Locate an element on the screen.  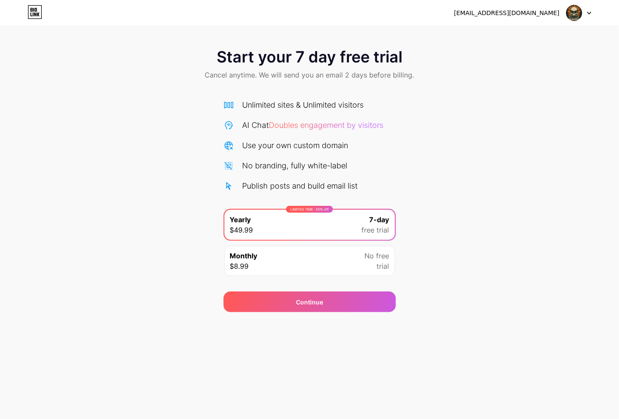
img: bumperkarma is located at coordinates (575, 13).